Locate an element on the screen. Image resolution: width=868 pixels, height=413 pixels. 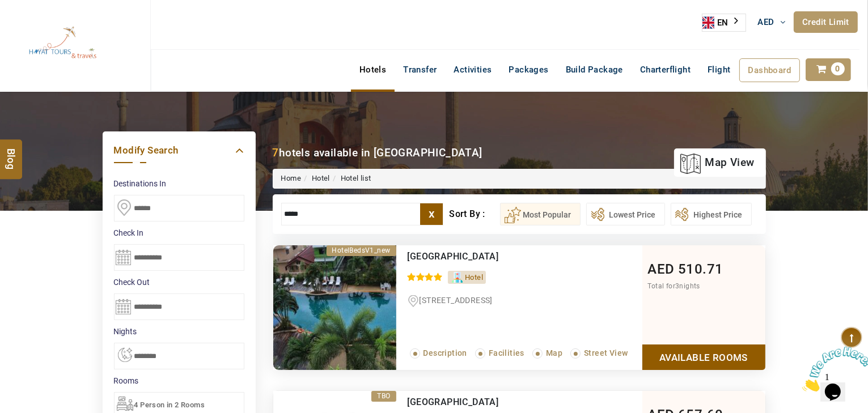
span: Charterflight is located at coordinates (665, 69).